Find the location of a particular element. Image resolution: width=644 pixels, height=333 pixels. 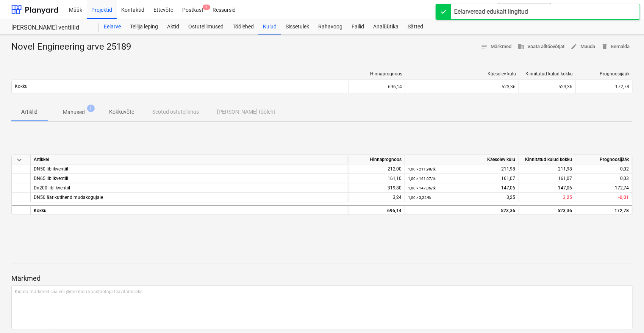

span: 2 is located at coordinates (207, 7).